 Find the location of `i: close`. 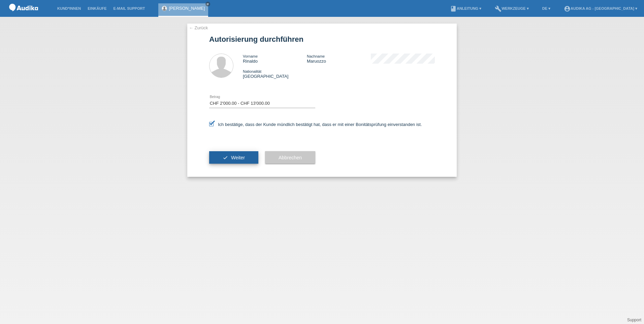

i: close is located at coordinates (208, 4).